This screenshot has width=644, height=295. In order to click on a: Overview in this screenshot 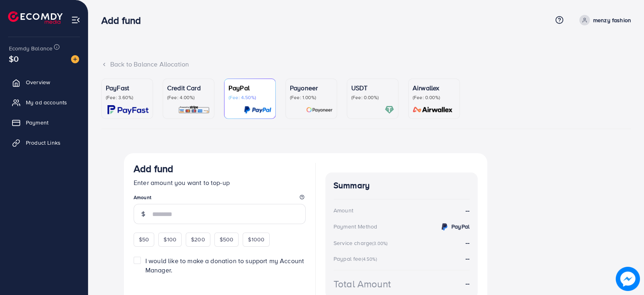, I will do `click(44, 82)`.